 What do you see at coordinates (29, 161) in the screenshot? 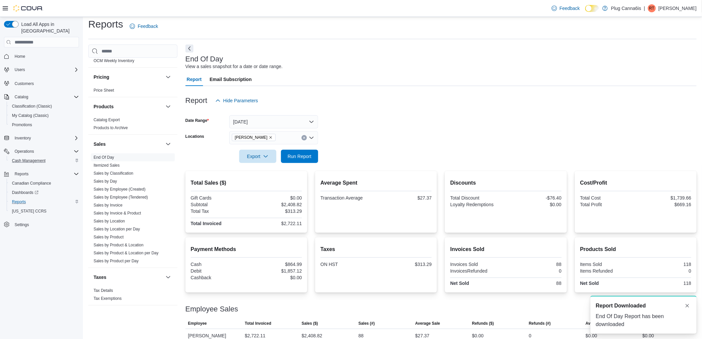
I see `a: Cash Management` at bounding box center [29, 161].